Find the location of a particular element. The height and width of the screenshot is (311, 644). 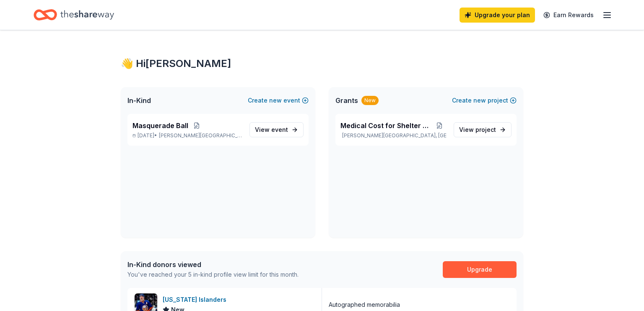

a: Upgrade is located at coordinates (480, 270).